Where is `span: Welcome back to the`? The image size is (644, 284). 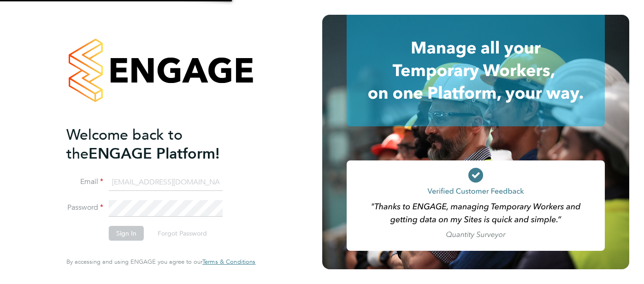 span: Welcome back to the is located at coordinates (124, 144).